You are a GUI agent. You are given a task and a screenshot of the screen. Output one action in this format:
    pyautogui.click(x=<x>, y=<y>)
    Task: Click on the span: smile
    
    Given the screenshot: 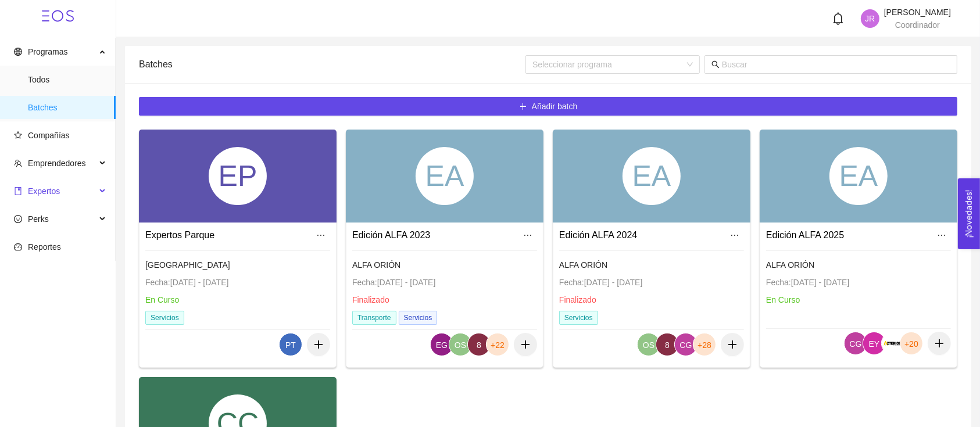 What is the action you would take?
    pyautogui.click(x=18, y=219)
    